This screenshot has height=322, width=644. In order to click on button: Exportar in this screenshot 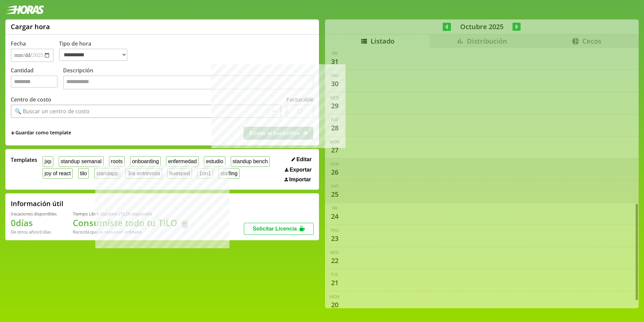, I will do `click(298, 170)`.